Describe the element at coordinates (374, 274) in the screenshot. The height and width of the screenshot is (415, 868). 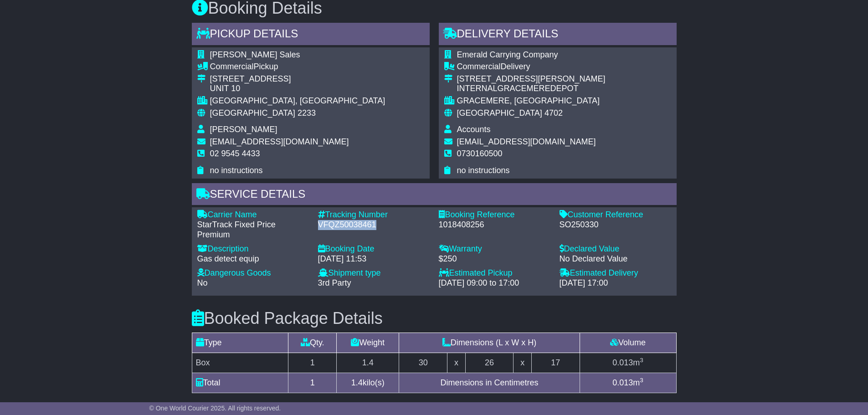
I see `div: Shipment type` at that location.